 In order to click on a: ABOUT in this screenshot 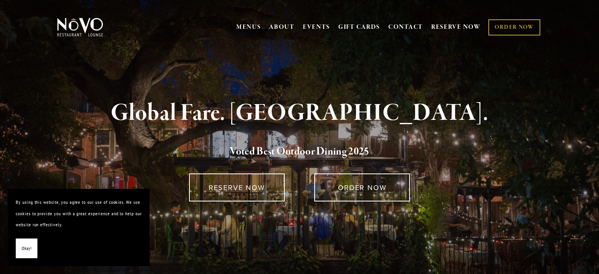, I will do `click(281, 27)`.